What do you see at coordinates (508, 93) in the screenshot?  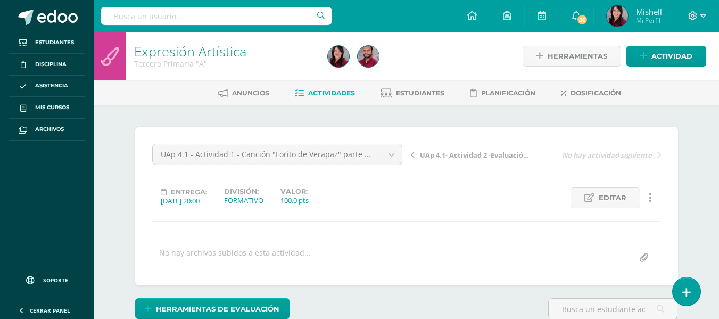 I see `span: Planificación` at bounding box center [508, 93].